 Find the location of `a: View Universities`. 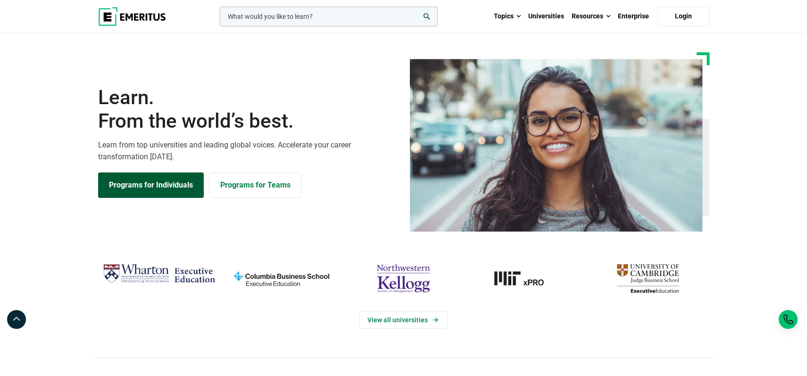

a: View Universities is located at coordinates (403, 320).